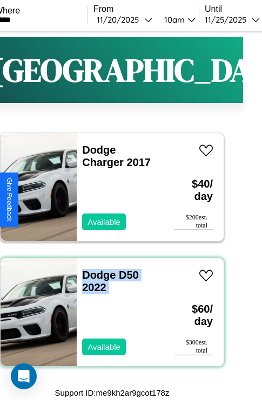  What do you see at coordinates (24, 376) in the screenshot?
I see `div: Open Intercom Messenger` at bounding box center [24, 376].